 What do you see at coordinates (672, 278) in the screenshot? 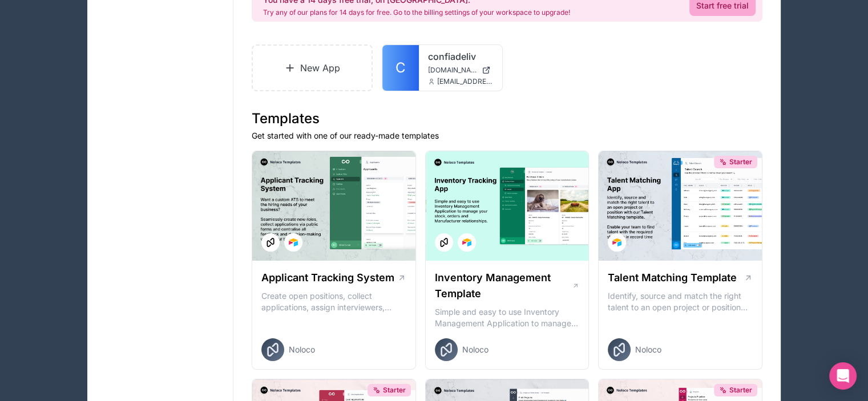
I see `h1: Talent Matching Template` at bounding box center [672, 278].